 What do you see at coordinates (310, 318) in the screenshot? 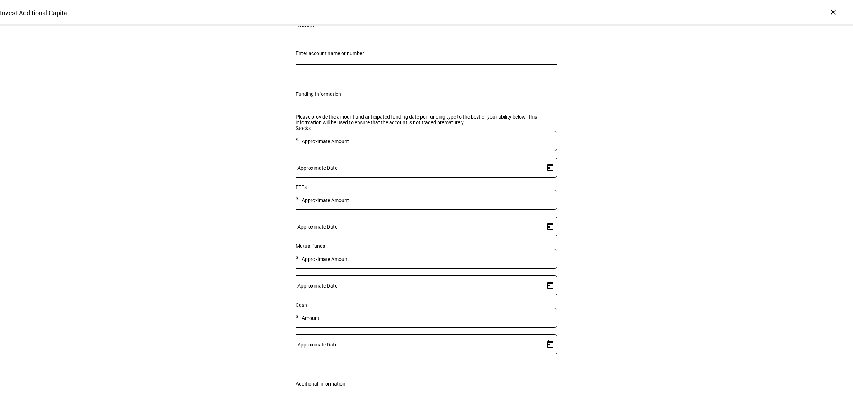
I see `mat-label: Amount` at bounding box center [310, 318].